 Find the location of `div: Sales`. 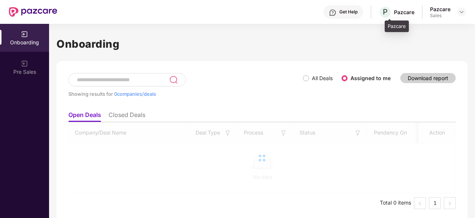

div: Sales is located at coordinates (440, 16).